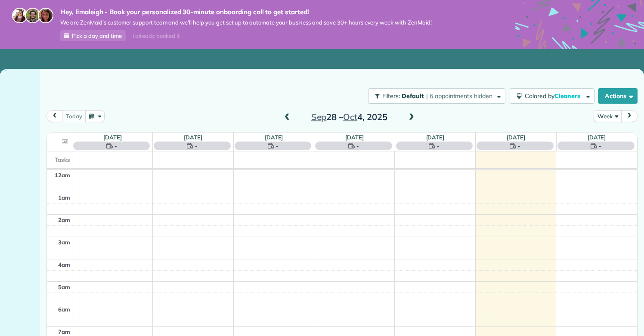  What do you see at coordinates (246, 22) in the screenshot?
I see `span: We are ZenMaid’s customer support team and we’ll help you get set up to automate your business an...` at bounding box center [246, 22].